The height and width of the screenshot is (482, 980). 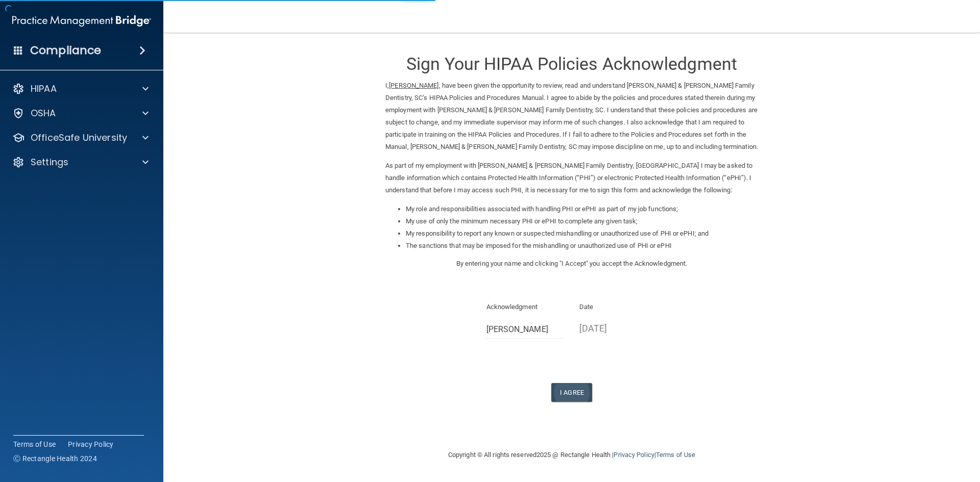 What do you see at coordinates (572, 64) in the screenshot?
I see `h3: Sign Your HIPAA Policies Acknowledgment` at bounding box center [572, 64].